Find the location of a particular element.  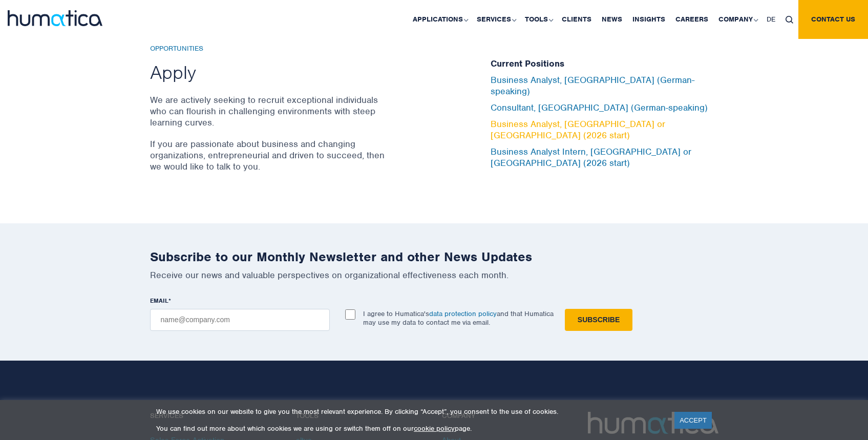

p: We use cookies on our website to give you the most relevant experience. By clicking “Accept”, you... is located at coordinates (409, 411).